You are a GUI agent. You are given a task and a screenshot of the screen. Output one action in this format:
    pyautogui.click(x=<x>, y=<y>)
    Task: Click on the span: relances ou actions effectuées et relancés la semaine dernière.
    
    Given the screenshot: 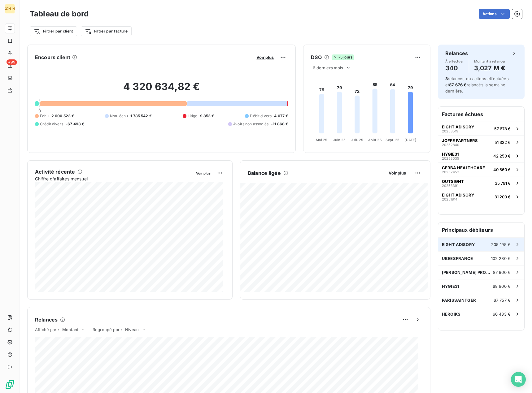 What is the action you would take?
    pyautogui.click(x=477, y=85)
    